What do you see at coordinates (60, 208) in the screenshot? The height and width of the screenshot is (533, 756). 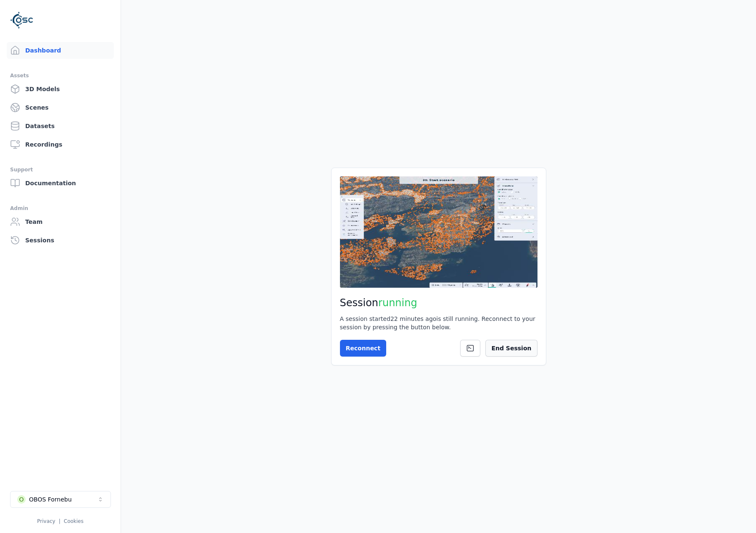 I see `div: Admin` at bounding box center [60, 208].